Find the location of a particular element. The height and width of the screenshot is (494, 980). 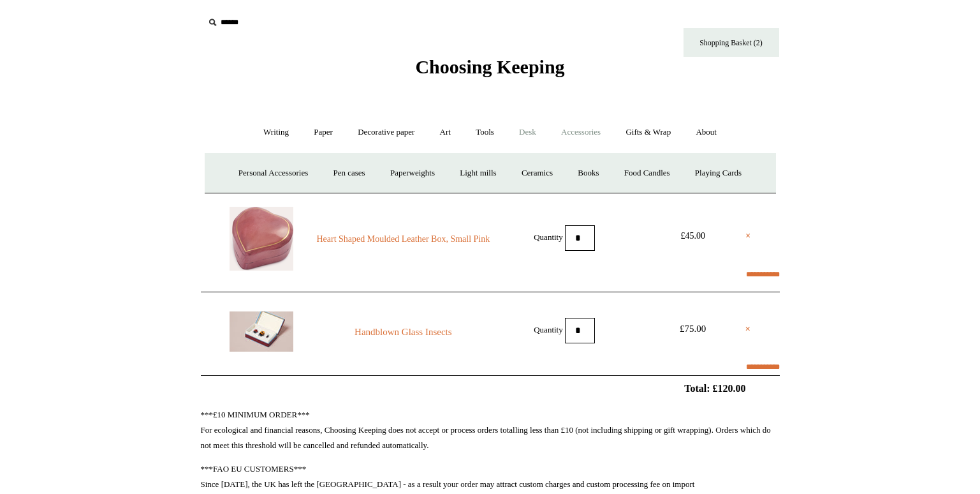

a: Gifts & Wrap is located at coordinates (648, 132).